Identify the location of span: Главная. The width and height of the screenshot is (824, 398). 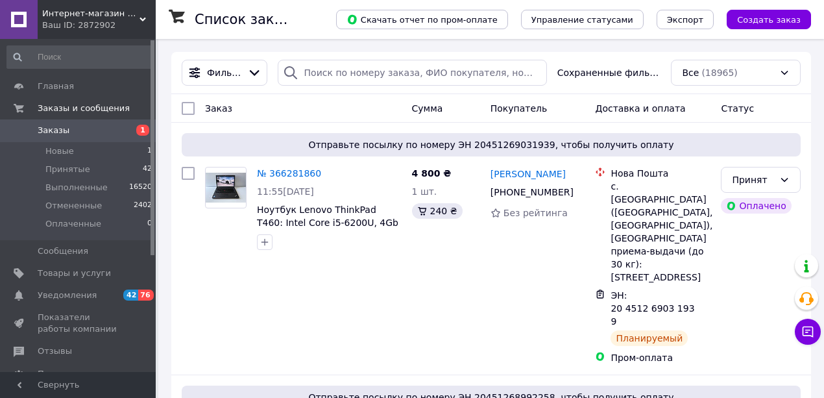
(56, 86).